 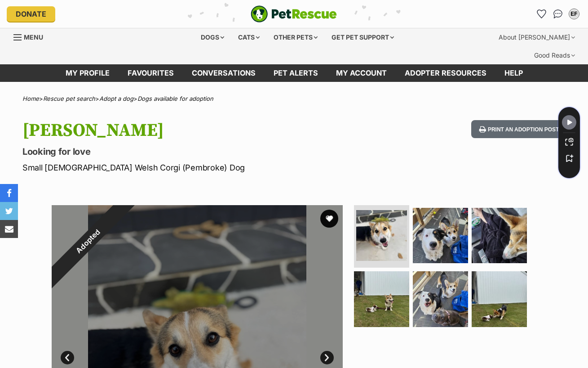 What do you see at coordinates (296, 73) in the screenshot?
I see `a: Pet alerts` at bounding box center [296, 73].